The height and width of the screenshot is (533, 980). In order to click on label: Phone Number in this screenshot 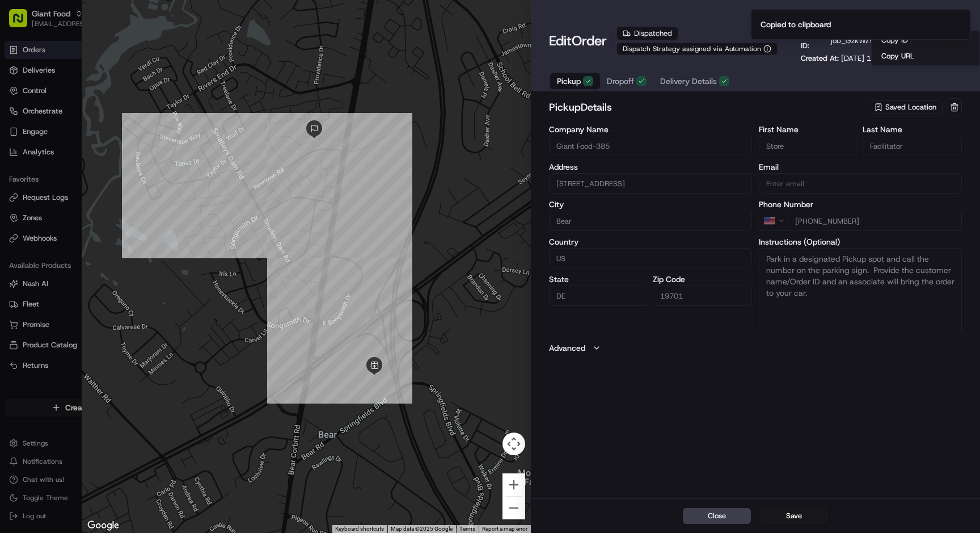, I will do `click(860, 205)`.